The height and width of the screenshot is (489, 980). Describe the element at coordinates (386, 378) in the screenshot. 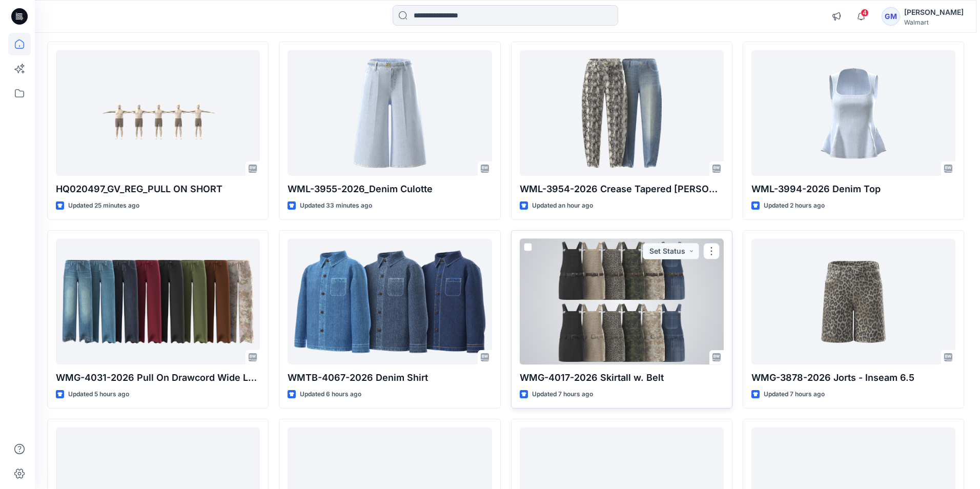

I see `p: WMTB-4067-2026 Denim Shirt` at that location.